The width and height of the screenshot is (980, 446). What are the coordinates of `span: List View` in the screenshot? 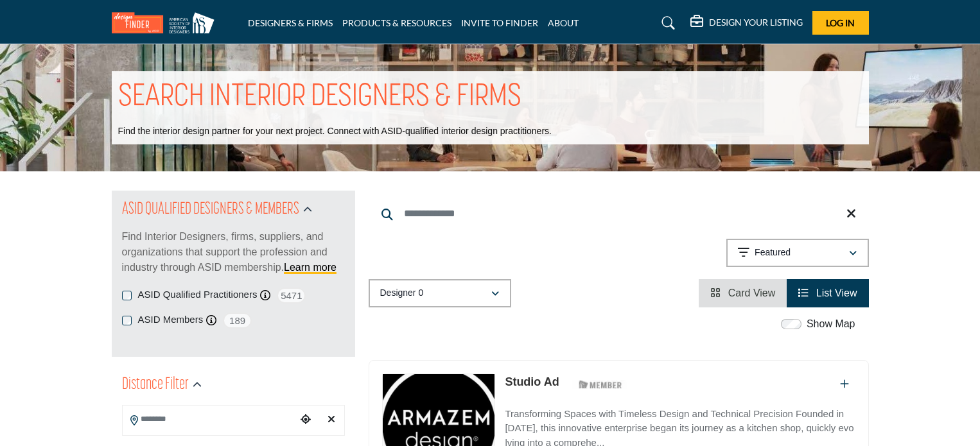 It's located at (836, 292).